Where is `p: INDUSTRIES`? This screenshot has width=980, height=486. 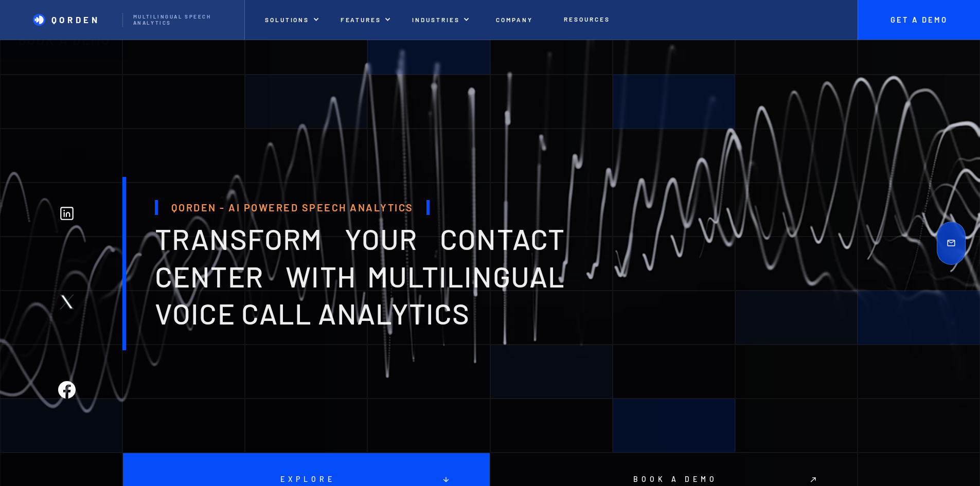 p: INDUSTRIES is located at coordinates (435, 19).